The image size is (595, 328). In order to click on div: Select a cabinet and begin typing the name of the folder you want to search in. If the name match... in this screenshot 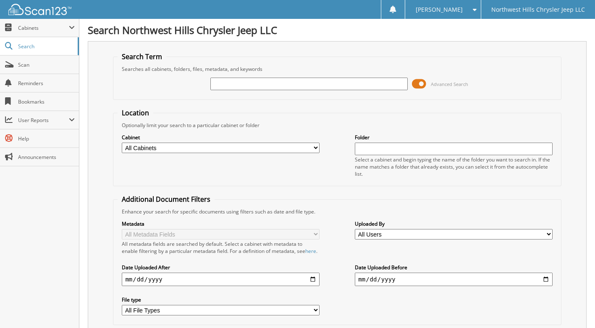, I will do `click(453, 167)`.